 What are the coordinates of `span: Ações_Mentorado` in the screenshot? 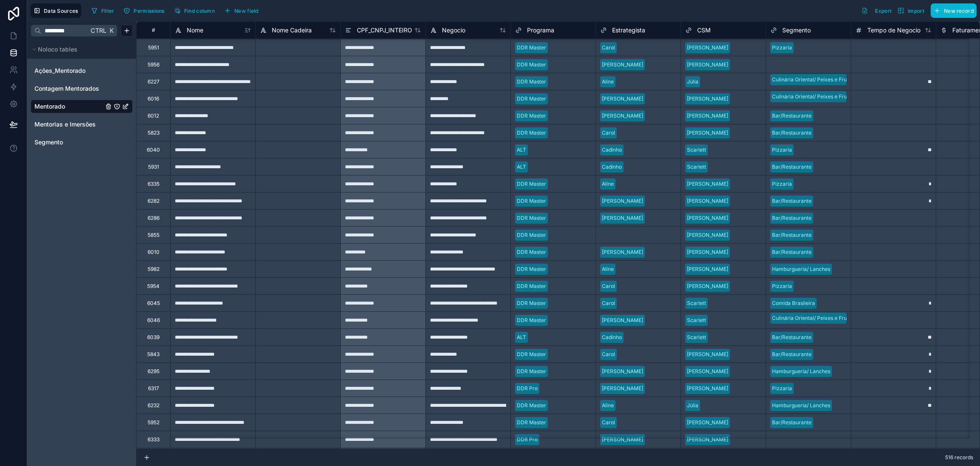 It's located at (60, 71).